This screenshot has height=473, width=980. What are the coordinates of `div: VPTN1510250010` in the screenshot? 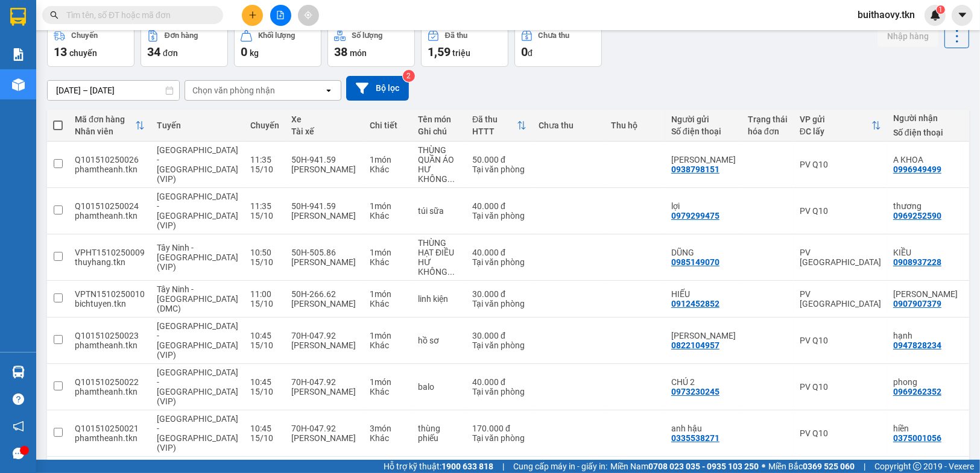 It's located at (110, 294).